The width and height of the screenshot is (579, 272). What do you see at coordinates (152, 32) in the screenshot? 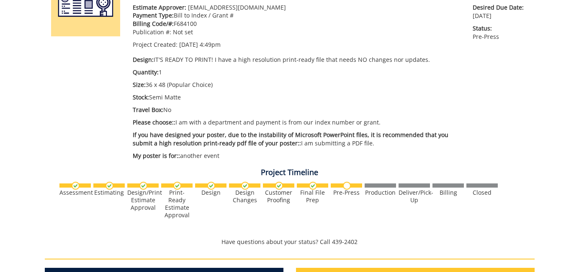
I see `span: Publication #:` at bounding box center [152, 32].